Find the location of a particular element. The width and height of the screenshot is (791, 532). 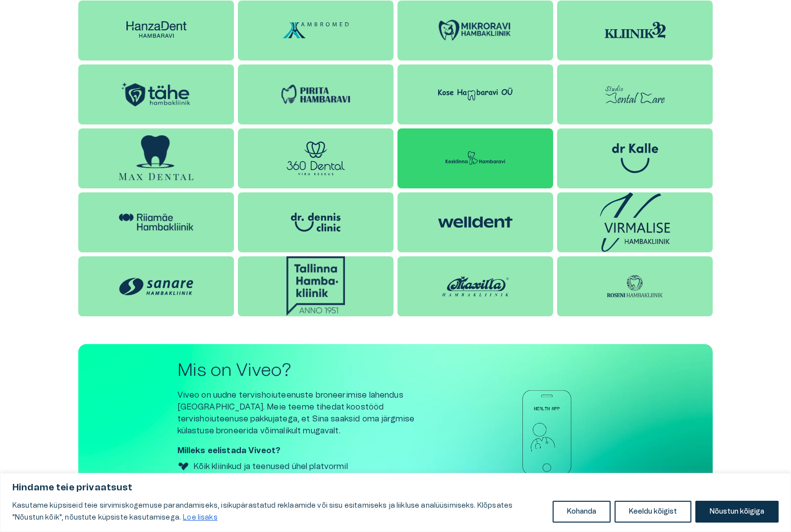

a: Max Dental logo is located at coordinates (156, 159).